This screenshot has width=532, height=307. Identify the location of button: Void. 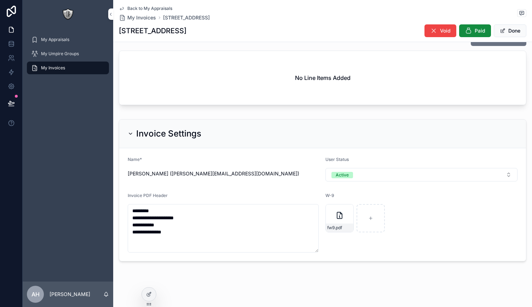
(440, 31).